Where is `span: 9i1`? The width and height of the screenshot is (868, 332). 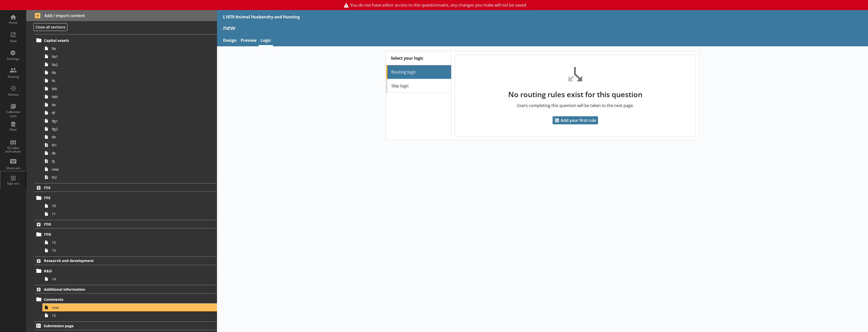 span: 9i1 is located at coordinates (115, 145).